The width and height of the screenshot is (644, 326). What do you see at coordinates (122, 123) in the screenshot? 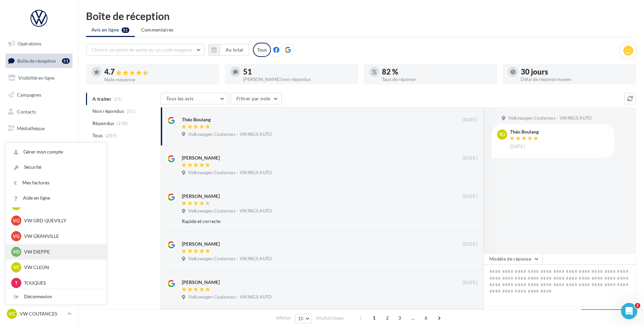
I see `span: (238)` at bounding box center [122, 123].